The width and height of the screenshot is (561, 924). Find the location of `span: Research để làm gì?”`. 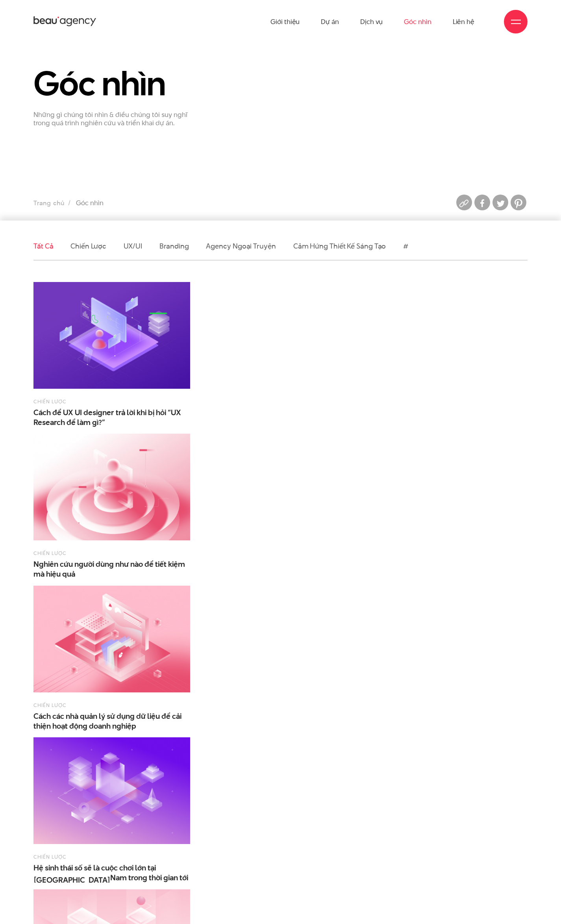

span: Research để làm gì?” is located at coordinates (69, 422).